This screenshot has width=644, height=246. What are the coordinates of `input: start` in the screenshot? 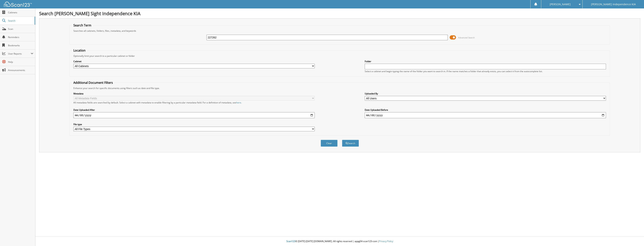 It's located at (194, 115).